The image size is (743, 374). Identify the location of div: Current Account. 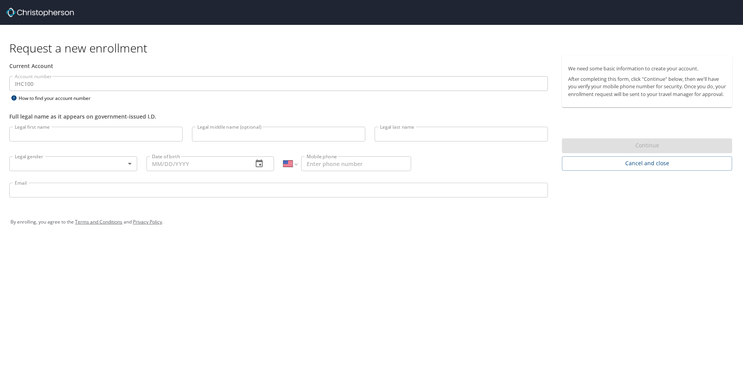
(279, 66).